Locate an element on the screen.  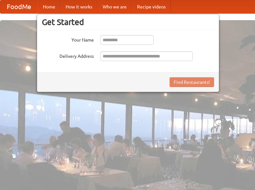
a: Home is located at coordinates (49, 7).